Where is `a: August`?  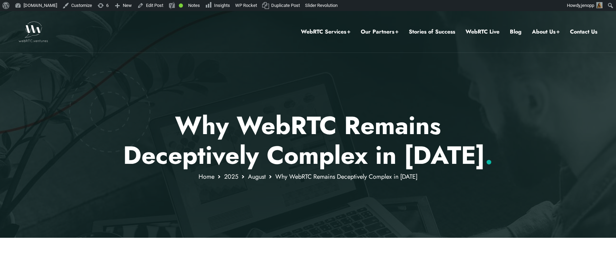
a: August is located at coordinates (256, 177).